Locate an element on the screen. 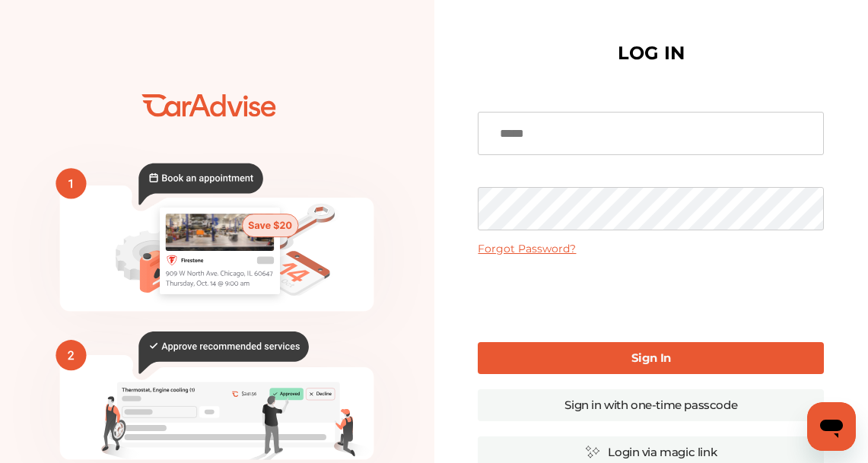 The image size is (868, 463). a: Sign In is located at coordinates (651, 358).